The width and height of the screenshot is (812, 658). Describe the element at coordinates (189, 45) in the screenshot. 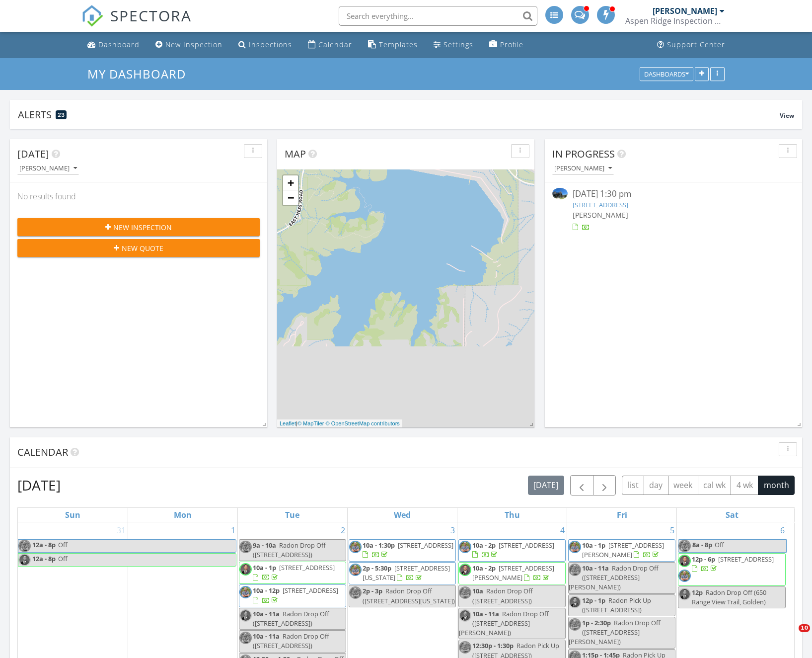

I see `a: New Inspection` at that location.